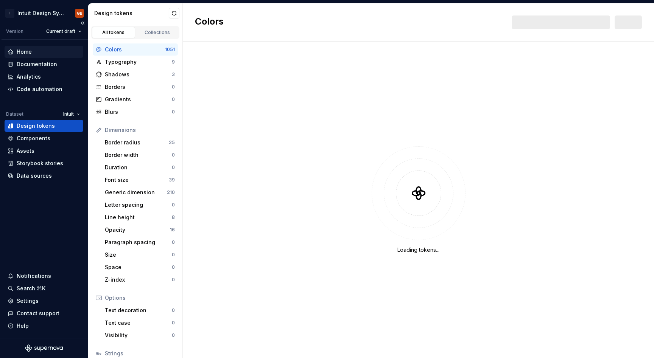  What do you see at coordinates (138, 112) in the screenshot?
I see `div: Blurs` at bounding box center [138, 112].